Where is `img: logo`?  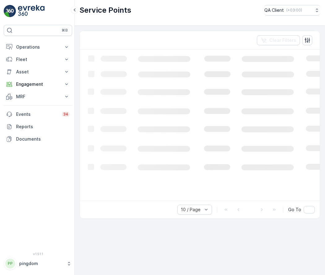
img: logo is located at coordinates (10, 11).